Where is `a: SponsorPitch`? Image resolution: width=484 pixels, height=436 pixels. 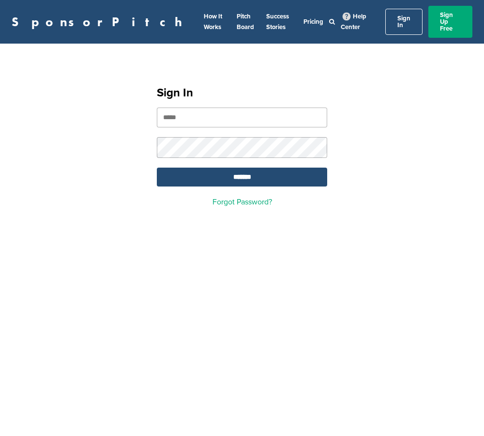 a: SponsorPitch is located at coordinates (100, 22).